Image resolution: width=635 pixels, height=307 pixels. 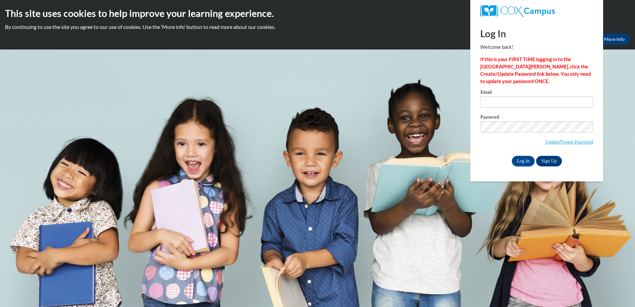 What do you see at coordinates (537, 47) in the screenshot?
I see `p: Welcome back!` at bounding box center [537, 47].